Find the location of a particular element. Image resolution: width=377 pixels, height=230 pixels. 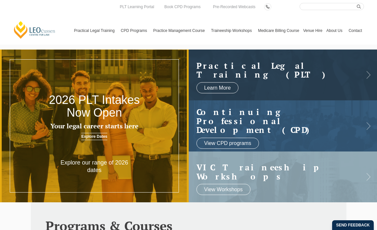

a: Book CPD Programs is located at coordinates (182, 7).